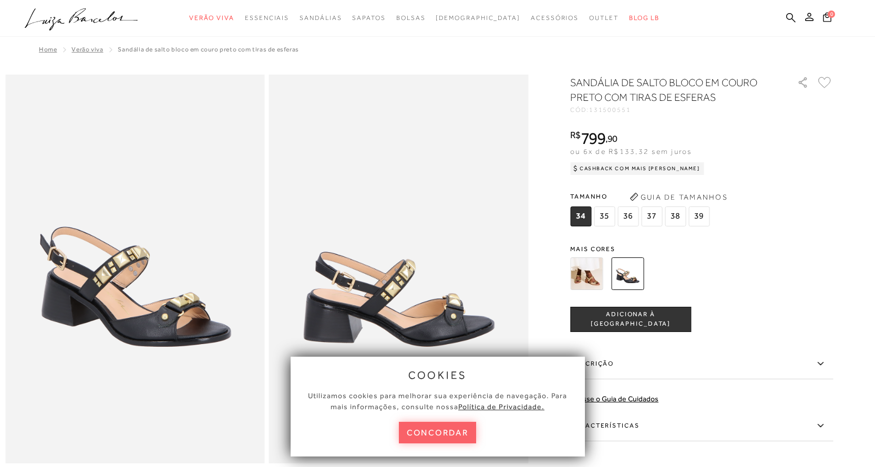 The height and width of the screenshot is (467, 875). I want to click on span: cookies, so click(438, 375).